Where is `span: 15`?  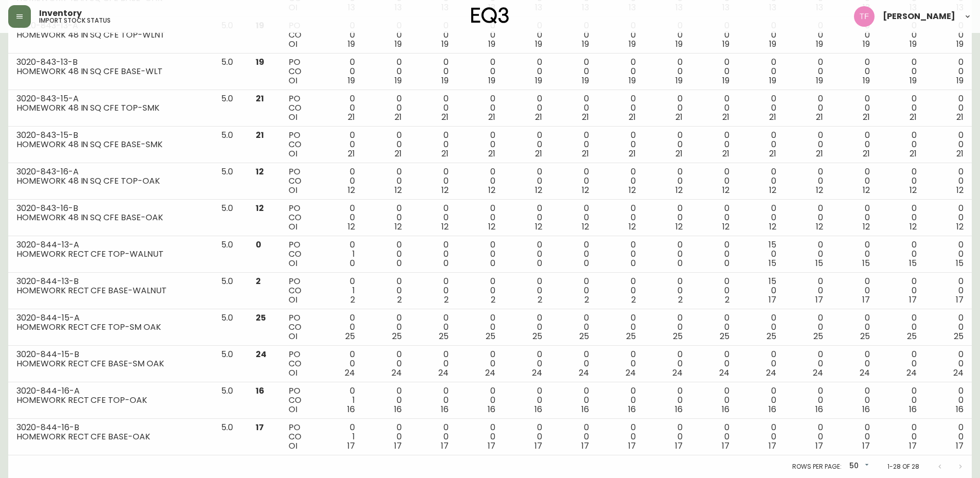
span: 15 is located at coordinates (960, 263).